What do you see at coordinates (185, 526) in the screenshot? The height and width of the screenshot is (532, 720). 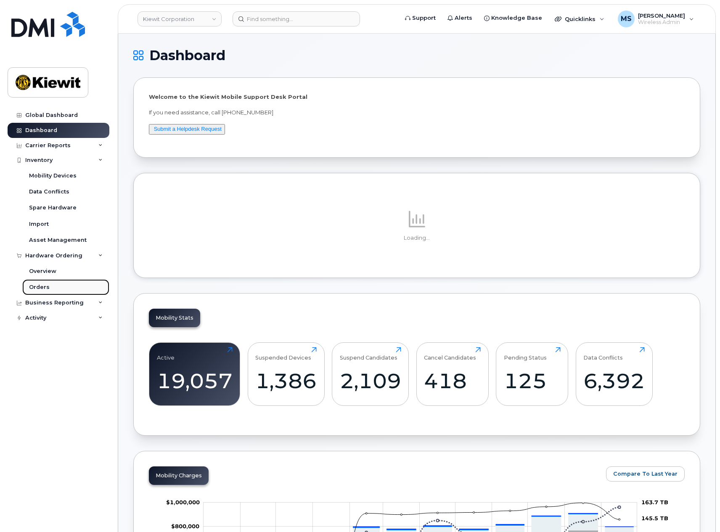 I see `tspan: $800,000` at bounding box center [185, 526].